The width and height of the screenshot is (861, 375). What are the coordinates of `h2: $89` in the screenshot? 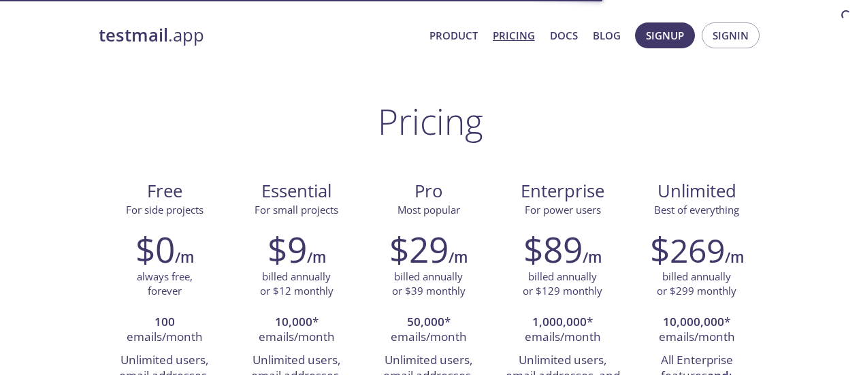 It's located at (552, 249).